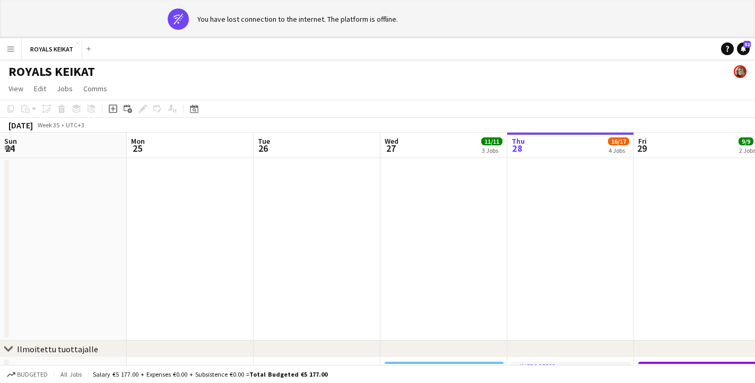 The width and height of the screenshot is (755, 383). Describe the element at coordinates (740, 72) in the screenshot. I see `app-user-avatar: Pauliina Aalto` at that location.